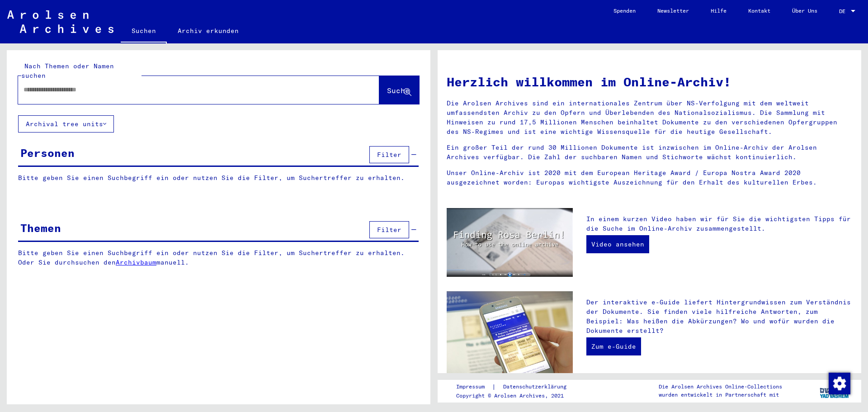 The height and width of the screenshot is (412, 868). Describe the element at coordinates (474, 387) in the screenshot. I see `a: Impressum` at that location.